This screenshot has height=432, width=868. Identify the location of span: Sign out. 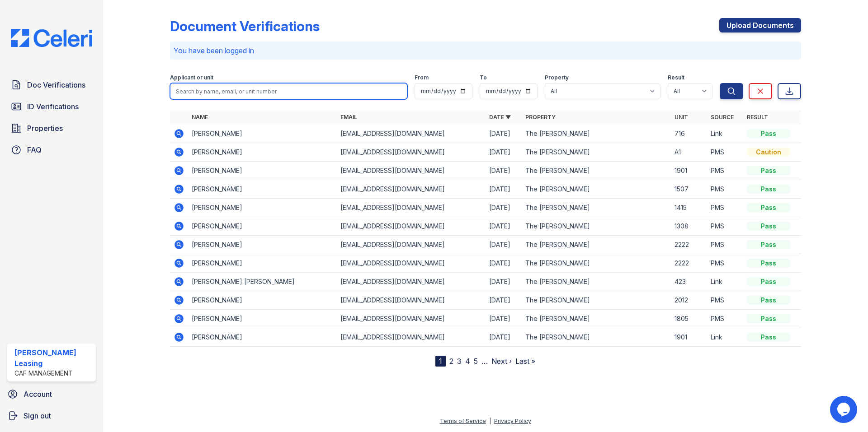
(37, 416).